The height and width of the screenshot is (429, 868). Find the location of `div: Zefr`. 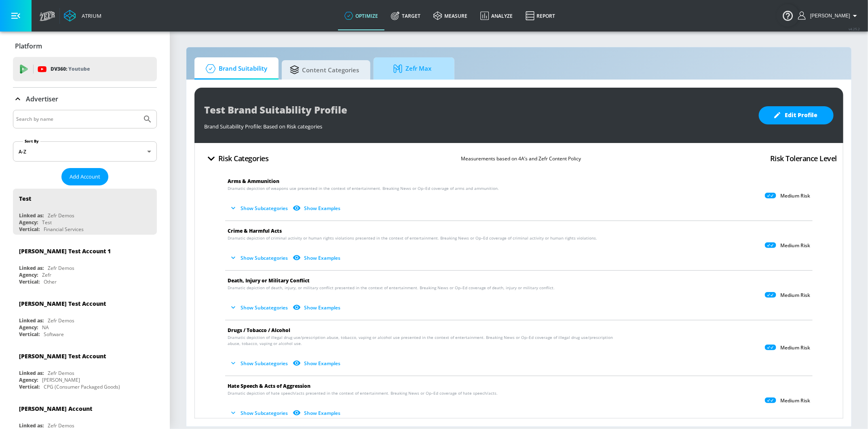

div: Zefr is located at coordinates (46, 275).